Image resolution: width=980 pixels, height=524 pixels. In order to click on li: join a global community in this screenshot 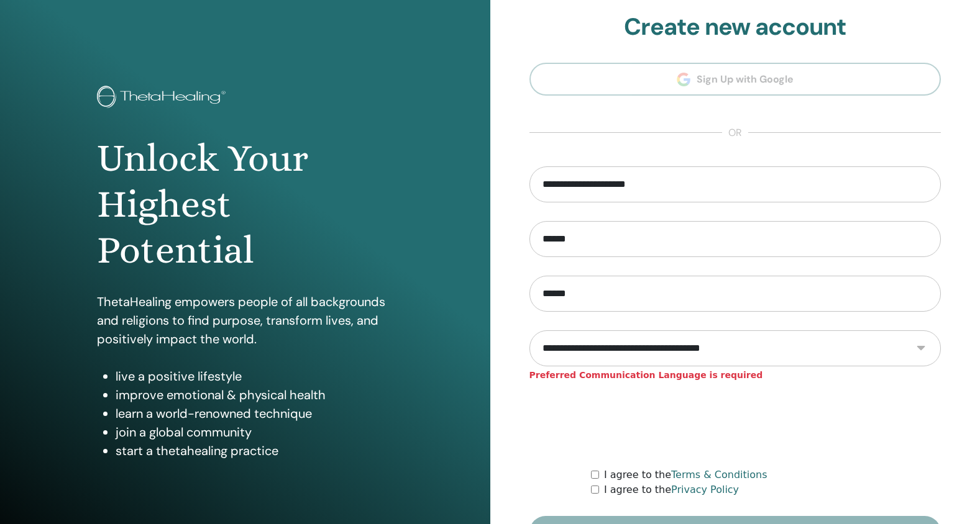, I will do `click(255, 432)`.